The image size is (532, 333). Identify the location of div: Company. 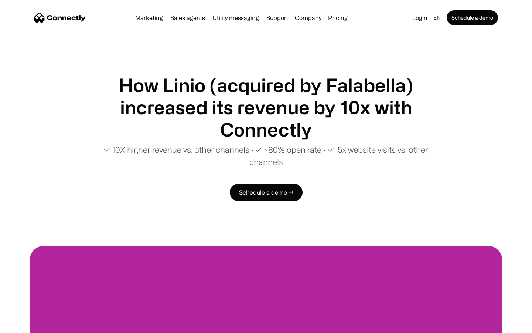
(308, 18).